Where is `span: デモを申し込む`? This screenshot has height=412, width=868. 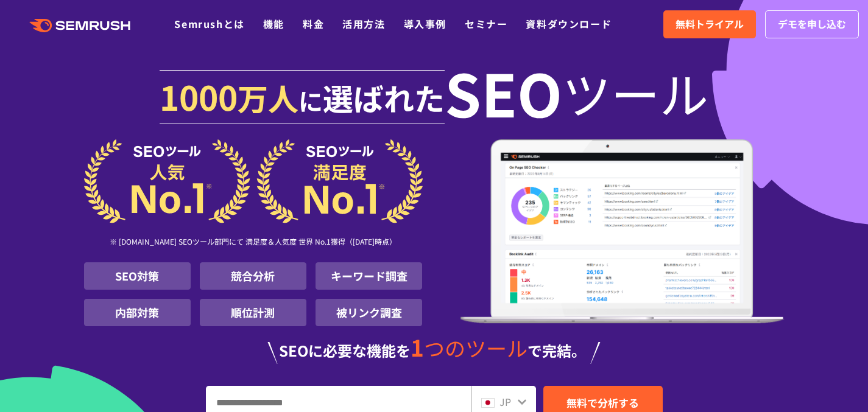 span: デモを申し込む is located at coordinates (812, 25).